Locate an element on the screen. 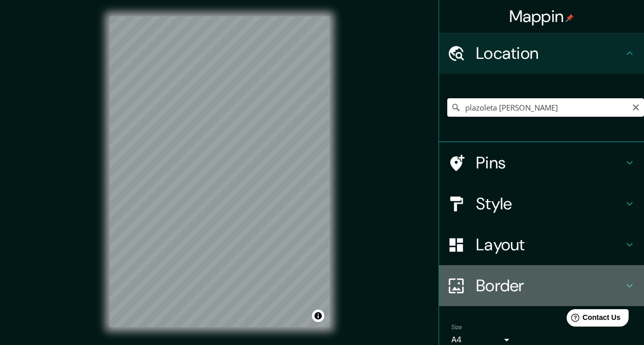  img: pin-icon.png is located at coordinates (570, 18).